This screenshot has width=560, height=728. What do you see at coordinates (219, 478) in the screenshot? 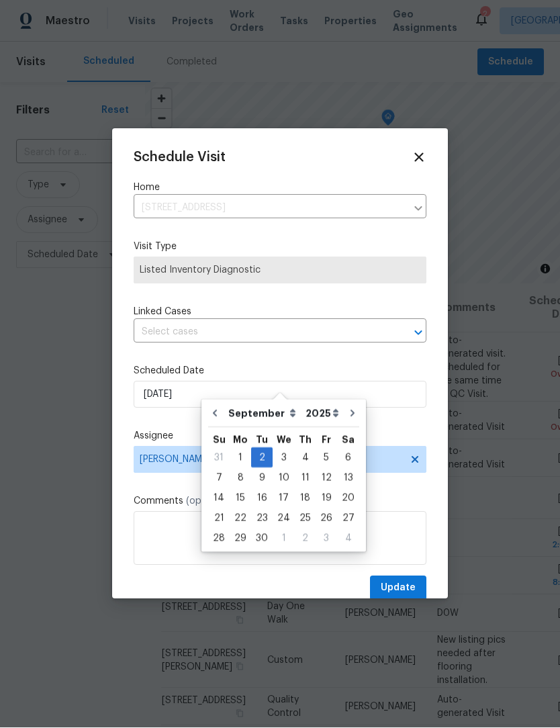
I see `div: Sun Sep 07 2025` at bounding box center [219, 478].